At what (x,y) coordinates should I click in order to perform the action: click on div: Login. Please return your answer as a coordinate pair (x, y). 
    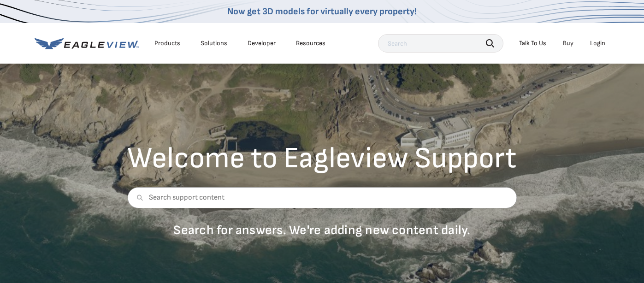
    Looking at the image, I should click on (597, 43).